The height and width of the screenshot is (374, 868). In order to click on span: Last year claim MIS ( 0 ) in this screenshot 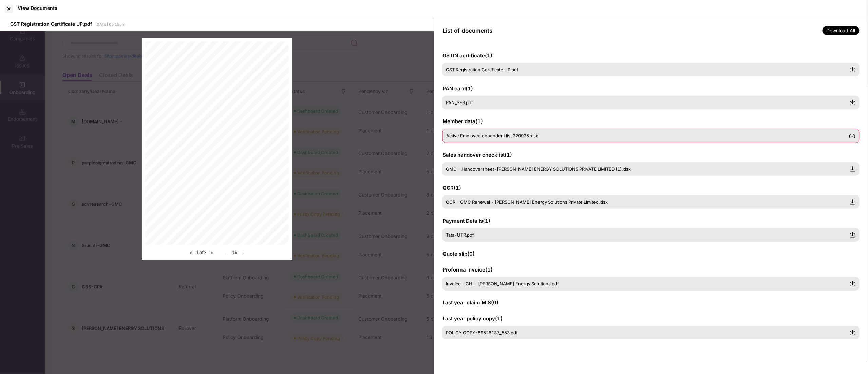, I will do `click(470, 302)`.